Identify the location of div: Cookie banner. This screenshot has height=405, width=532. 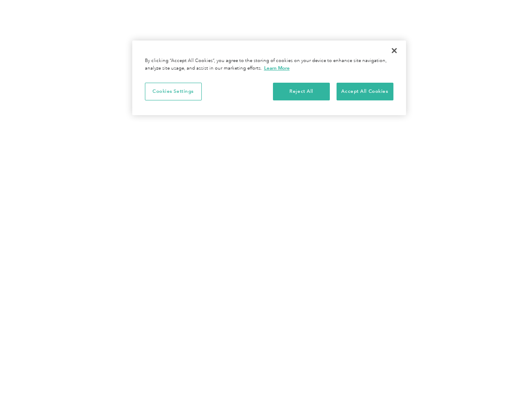
(269, 78).